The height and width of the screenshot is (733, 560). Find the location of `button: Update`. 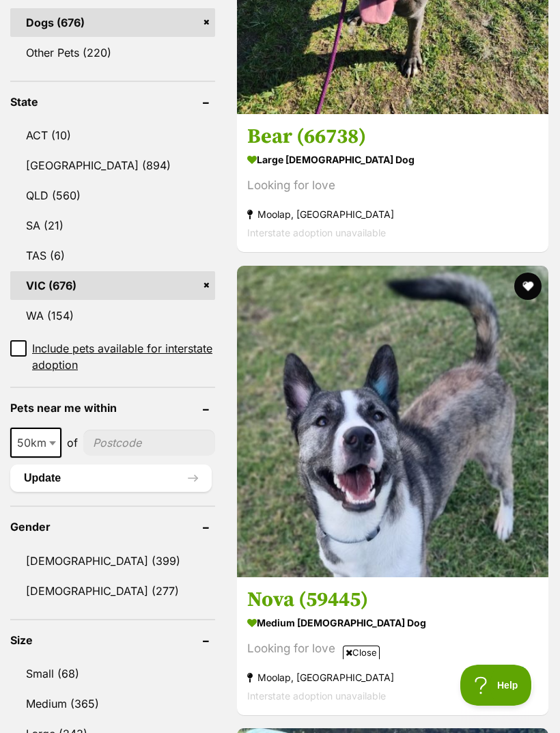

button: Update is located at coordinates (111, 478).